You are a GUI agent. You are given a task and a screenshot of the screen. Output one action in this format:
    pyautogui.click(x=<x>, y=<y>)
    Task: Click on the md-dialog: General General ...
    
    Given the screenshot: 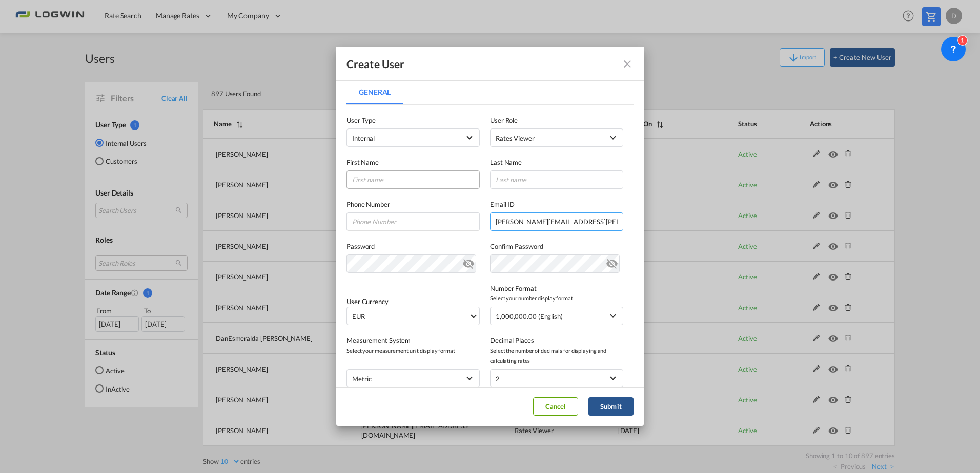 What is the action you would take?
    pyautogui.click(x=490, y=236)
    